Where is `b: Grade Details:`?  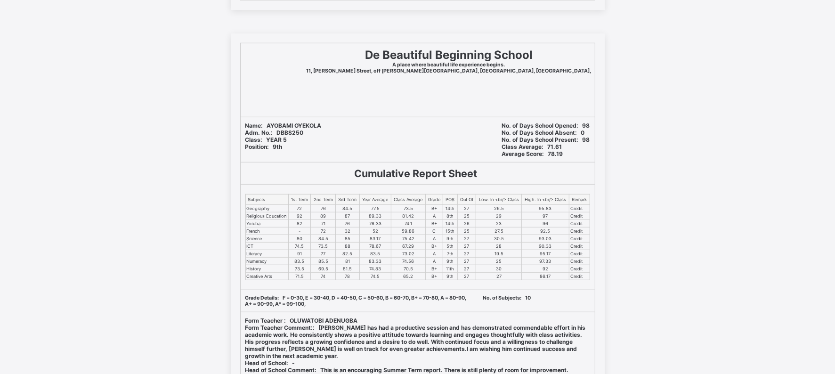
b: Grade Details: is located at coordinates (262, 298).